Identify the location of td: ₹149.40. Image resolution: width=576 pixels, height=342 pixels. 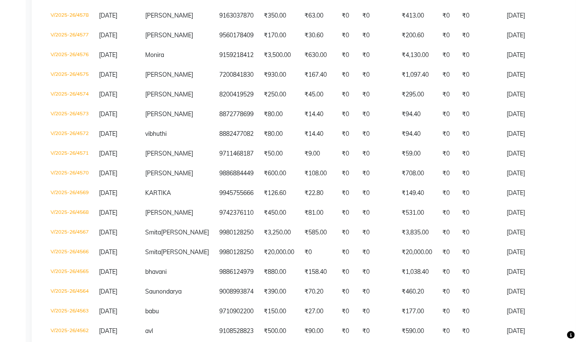
(417, 193).